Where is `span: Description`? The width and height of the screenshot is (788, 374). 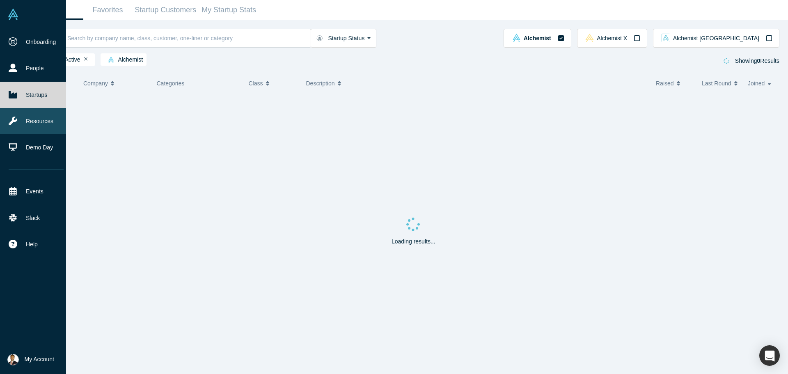
span: Description is located at coordinates (321, 83).